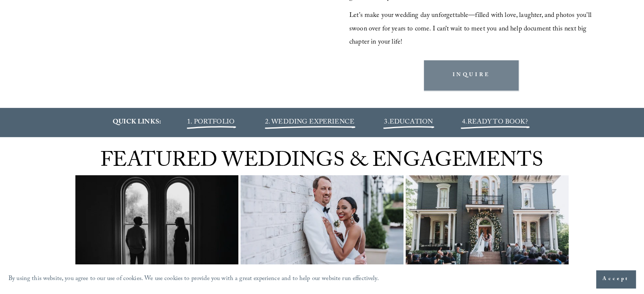 This screenshot has width=644, height=294. I want to click on span: Let’s make your wedding day unforgettable—filled with love, laughter, and photos you’ll swoon ove..., so click(471, 29).